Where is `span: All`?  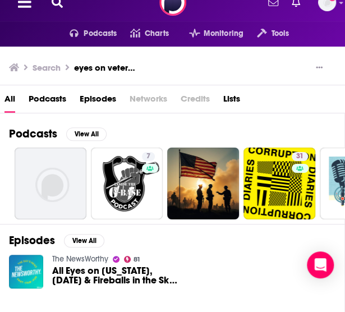 span: All is located at coordinates (10, 101).